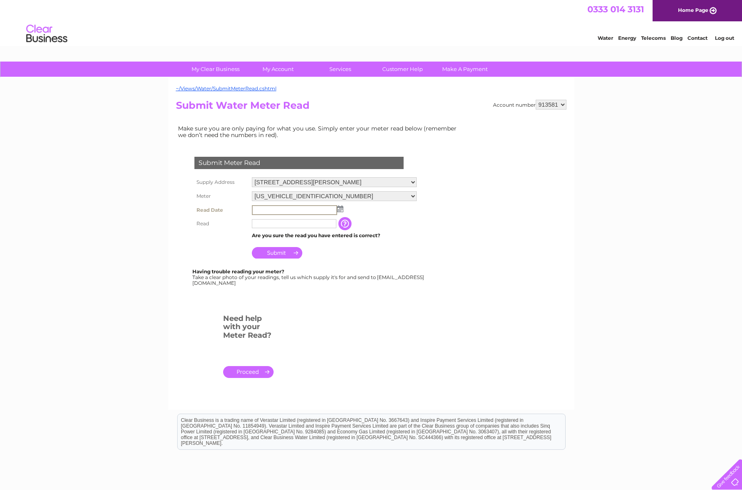 The height and width of the screenshot is (490, 742). I want to click on input: Information, so click(346, 224).